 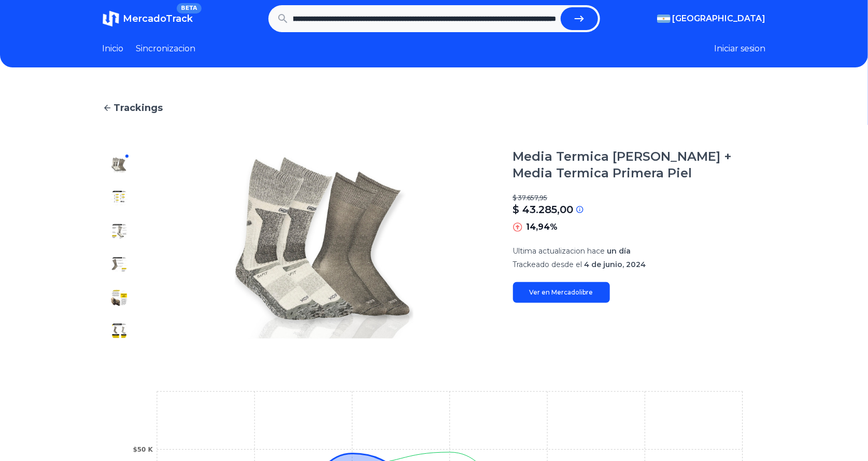 I want to click on span: Trackeado desde el, so click(x=548, y=265).